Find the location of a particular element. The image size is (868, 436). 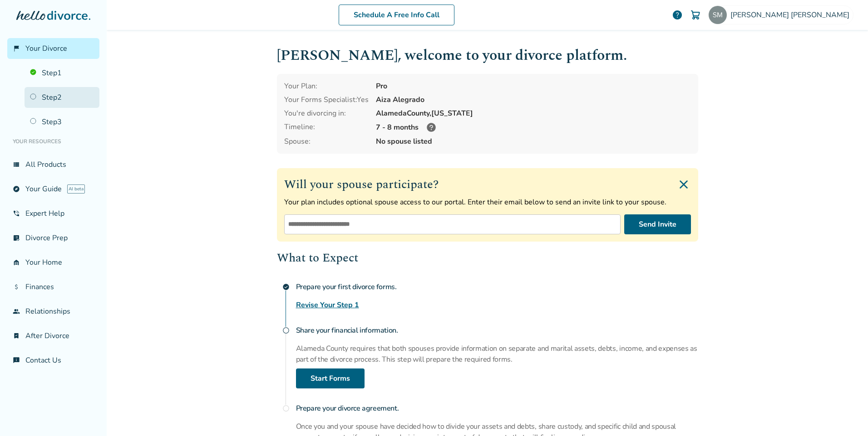

span: view_list is located at coordinates (16, 165).